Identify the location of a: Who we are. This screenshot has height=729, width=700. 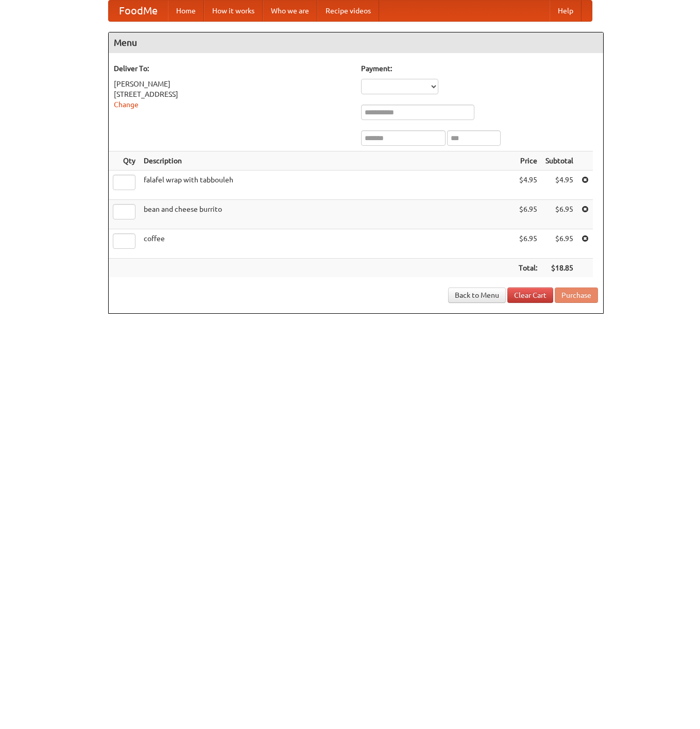
(290, 11).